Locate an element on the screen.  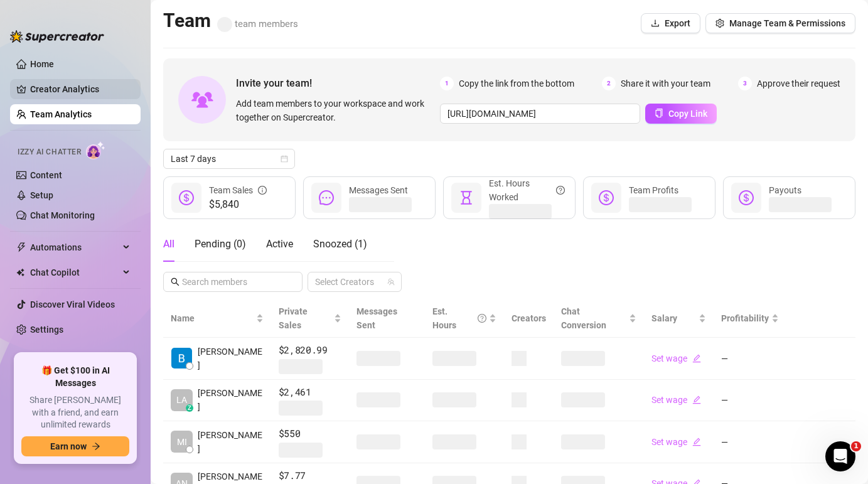
span: calendar is located at coordinates (285, 159).